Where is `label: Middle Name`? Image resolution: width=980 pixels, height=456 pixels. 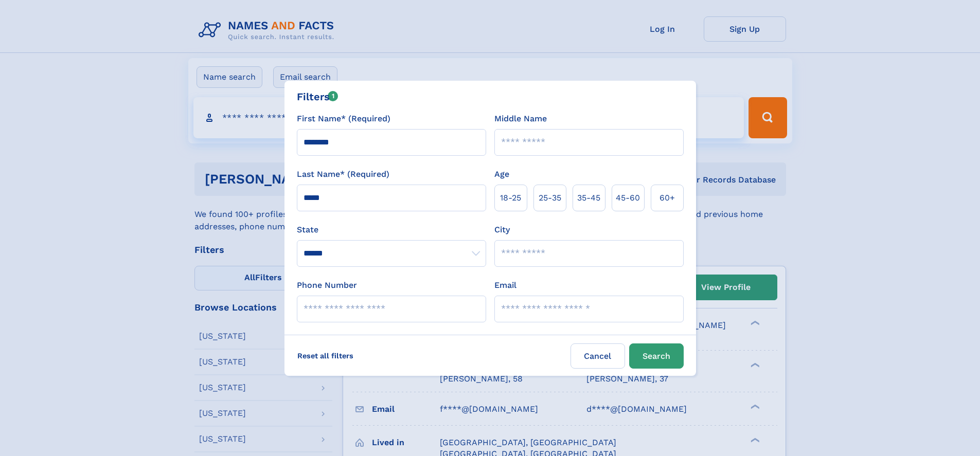 label: Middle Name is located at coordinates (521, 119).